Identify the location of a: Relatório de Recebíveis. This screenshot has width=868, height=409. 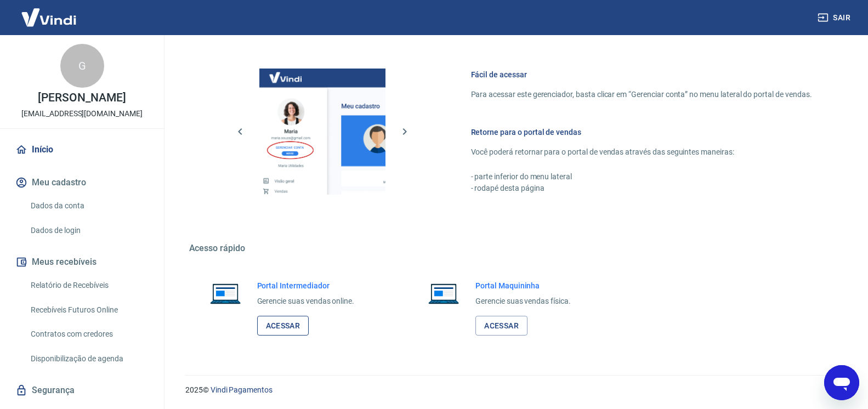
(88, 285).